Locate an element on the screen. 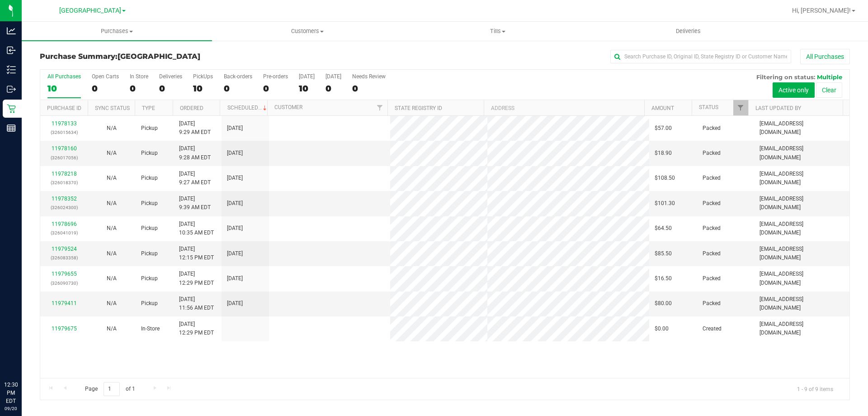 Image resolution: width=868 pixels, height=416 pixels. span: Purchases is located at coordinates (117, 31).